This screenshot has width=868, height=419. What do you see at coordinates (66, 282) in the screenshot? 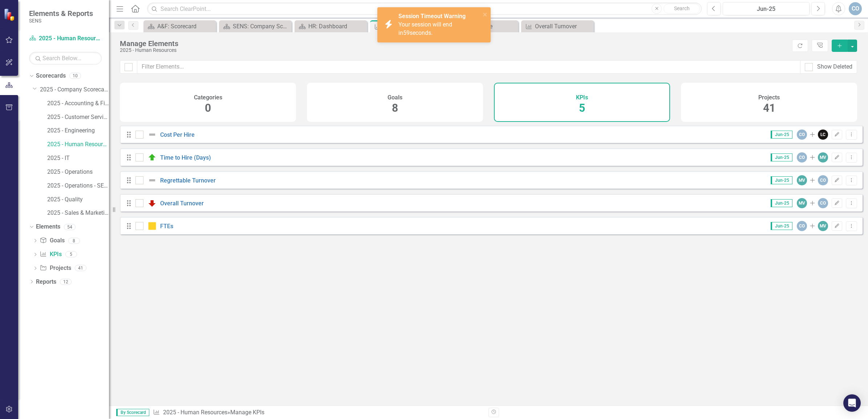
I see `div: 12` at bounding box center [66, 282].